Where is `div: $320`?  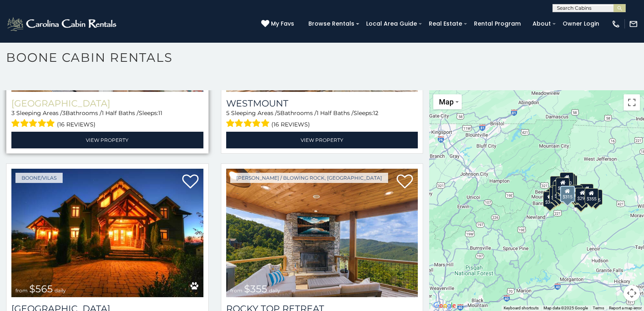 div: $320 is located at coordinates (567, 180).